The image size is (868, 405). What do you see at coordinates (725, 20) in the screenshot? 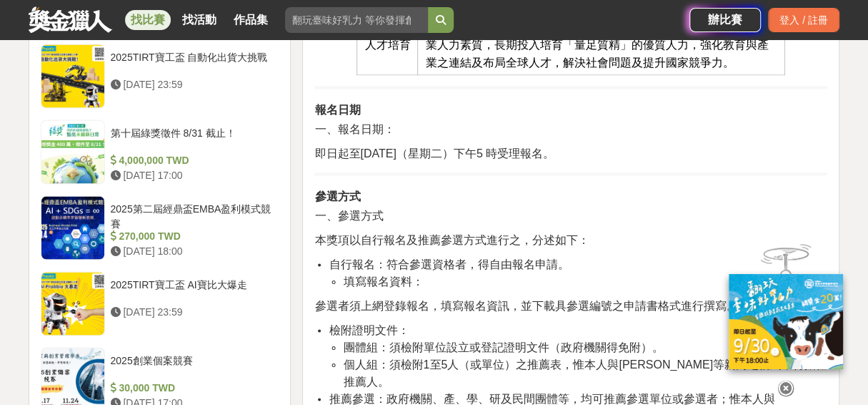
I see `div: 辦比賽` at bounding box center [725, 20].